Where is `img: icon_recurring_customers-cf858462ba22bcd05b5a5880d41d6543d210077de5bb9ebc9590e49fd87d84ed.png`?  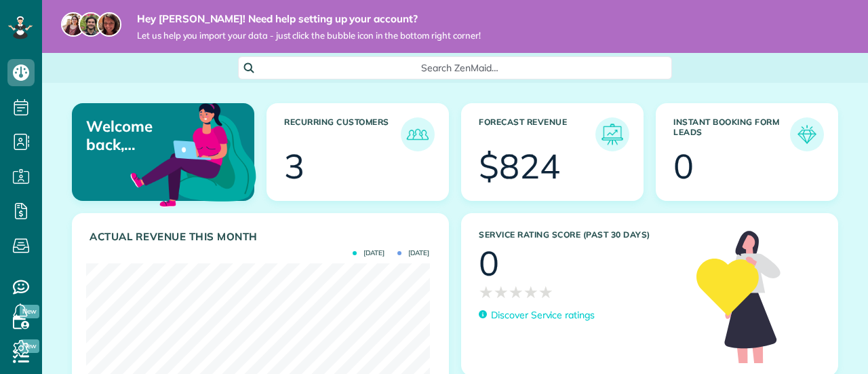 img: icon_recurring_customers-cf858462ba22bcd05b5a5880d41d6543d210077de5bb9ebc9590e49fd87d84ed.png is located at coordinates (418, 135).